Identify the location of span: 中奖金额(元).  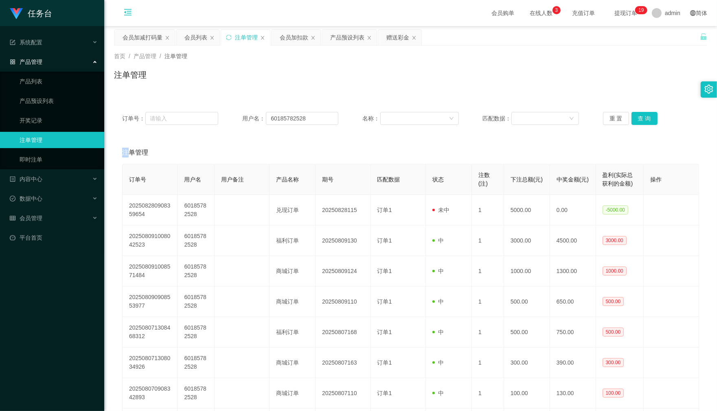
(572, 180).